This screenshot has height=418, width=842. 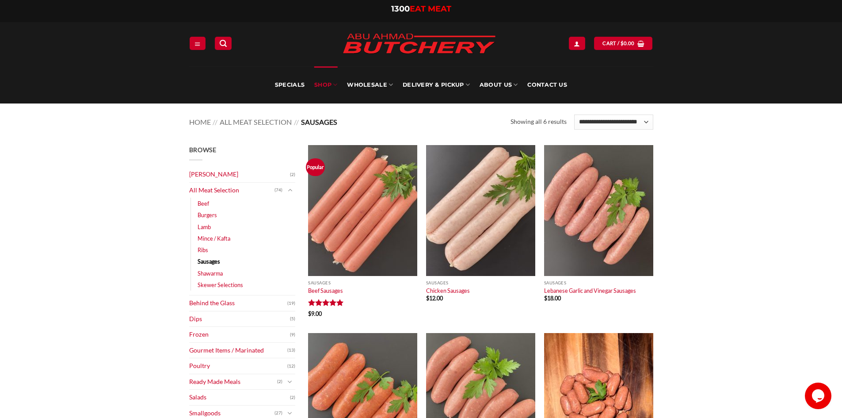 I want to click on img: Beef Sausages, so click(x=362, y=210).